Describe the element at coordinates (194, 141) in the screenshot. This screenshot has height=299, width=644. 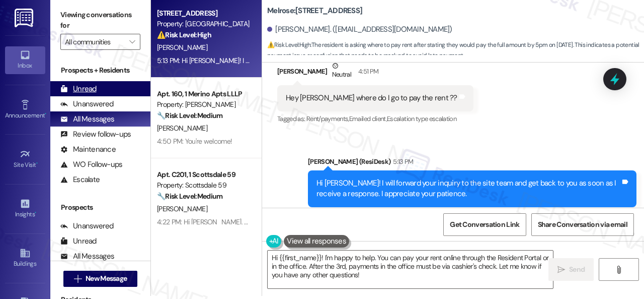
I see `div: 4:50 PM: You're welcome!` at that location.